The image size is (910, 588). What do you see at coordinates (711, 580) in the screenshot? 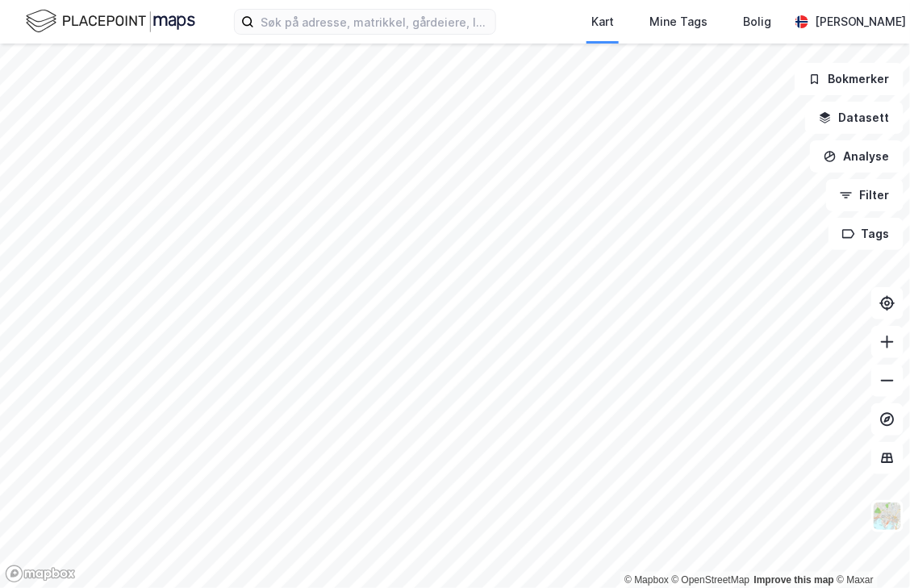
I see `a: OpenStreetMap` at bounding box center [711, 580].